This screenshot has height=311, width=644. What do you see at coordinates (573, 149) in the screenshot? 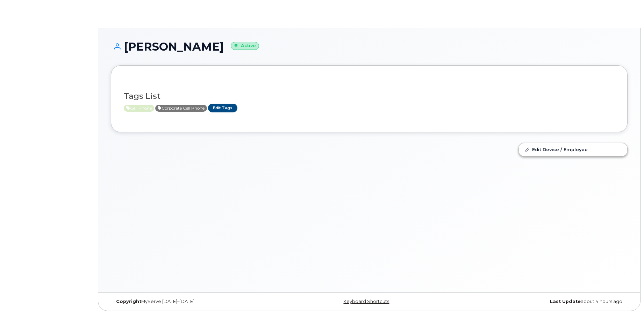
I see `a: Edit Device / Employee` at bounding box center [573, 149].